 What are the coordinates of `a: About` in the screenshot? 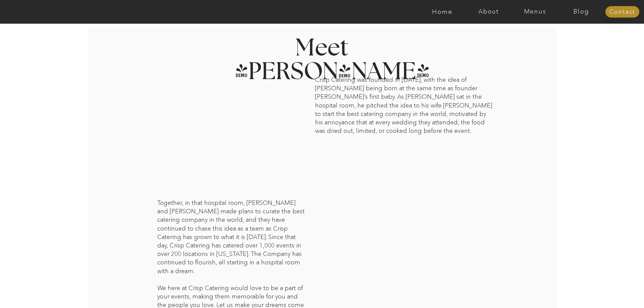 It's located at (489, 12).